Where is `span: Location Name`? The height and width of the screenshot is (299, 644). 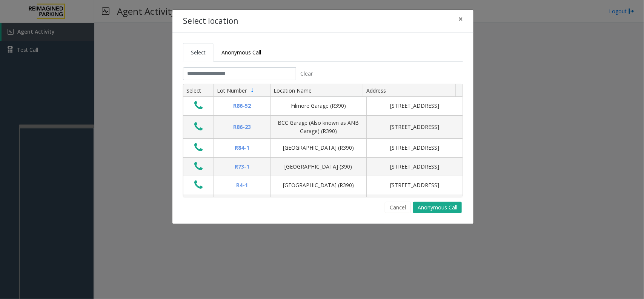 span: Location Name is located at coordinates (292, 90).